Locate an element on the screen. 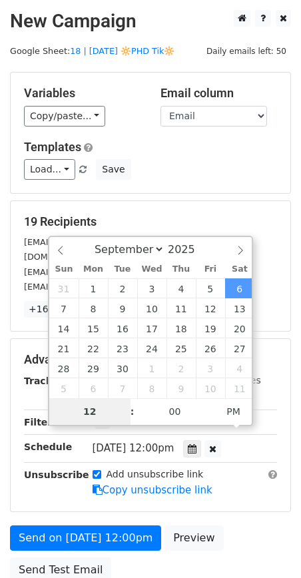 Image resolution: width=301 pixels, height=578 pixels. input: Hour is located at coordinates (90, 412).